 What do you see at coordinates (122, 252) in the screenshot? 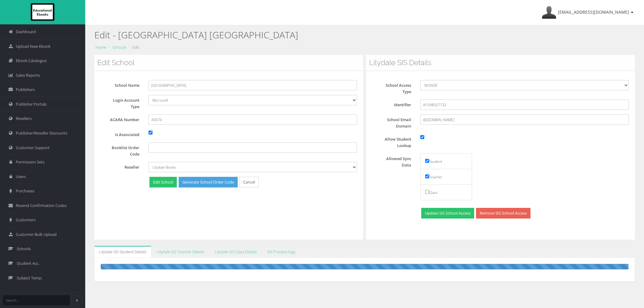
I see `a: Lilydale SIS Student Details` at bounding box center [122, 252].